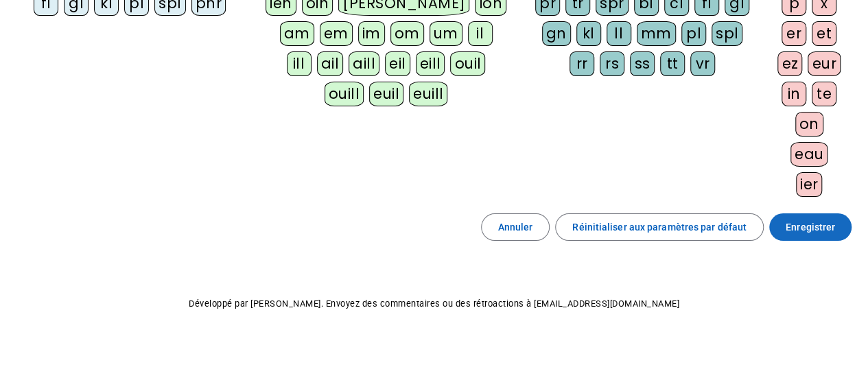 The height and width of the screenshot is (378, 868). Describe the element at coordinates (809, 154) in the screenshot. I see `div: eau` at that location.